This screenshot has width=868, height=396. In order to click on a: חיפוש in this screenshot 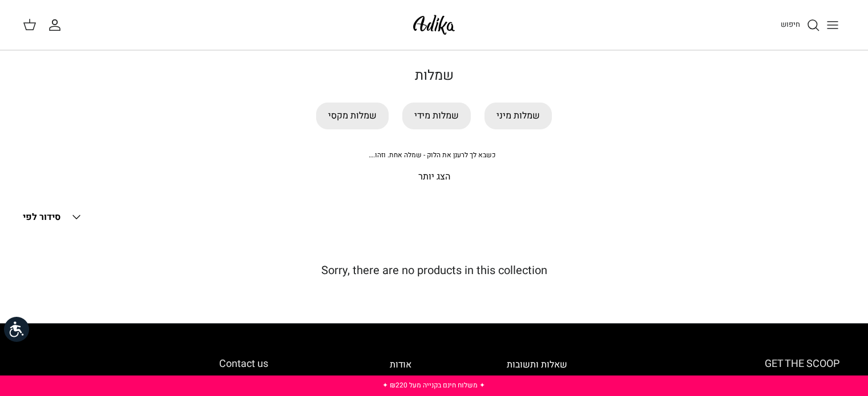, I will do `click(800, 25)`.